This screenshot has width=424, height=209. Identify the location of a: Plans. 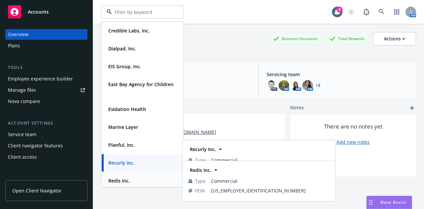
(46, 46).